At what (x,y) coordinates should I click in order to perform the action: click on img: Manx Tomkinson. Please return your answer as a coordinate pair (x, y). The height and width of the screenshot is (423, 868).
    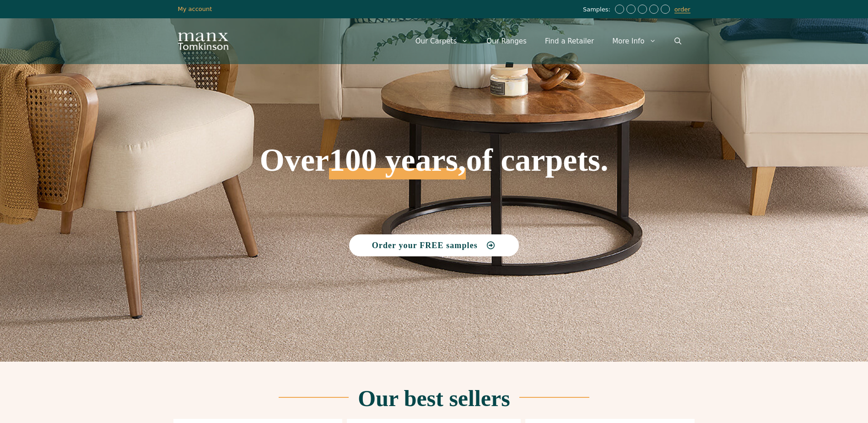
    Looking at the image, I should click on (204, 41).